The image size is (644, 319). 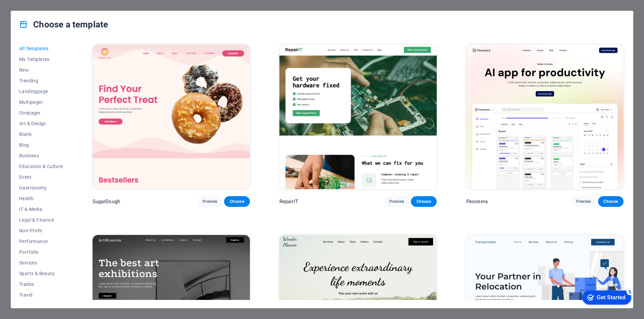 What do you see at coordinates (41, 188) in the screenshot?
I see `span: Gastronomy` at bounding box center [41, 188].